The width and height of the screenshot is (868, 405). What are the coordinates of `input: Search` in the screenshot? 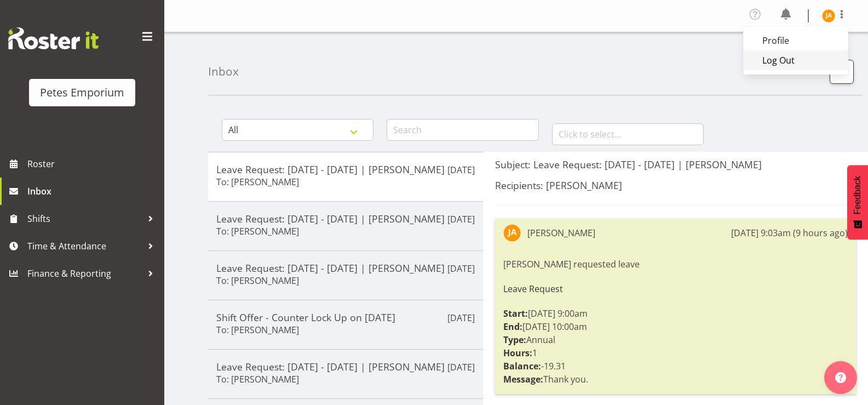 It's located at (462, 130).